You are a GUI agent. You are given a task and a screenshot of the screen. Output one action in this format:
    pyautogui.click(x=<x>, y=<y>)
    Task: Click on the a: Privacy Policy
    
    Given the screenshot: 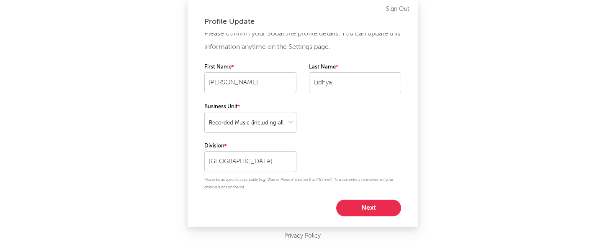 What is the action you would take?
    pyautogui.click(x=302, y=236)
    